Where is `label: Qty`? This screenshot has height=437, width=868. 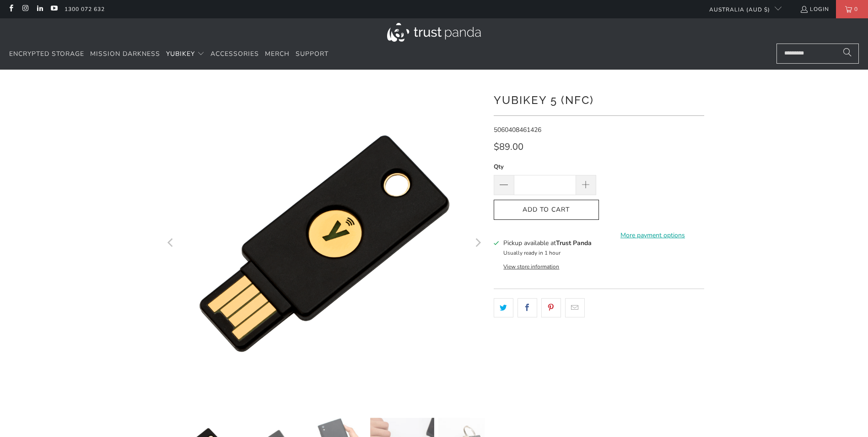
label: Qty is located at coordinates (545, 166).